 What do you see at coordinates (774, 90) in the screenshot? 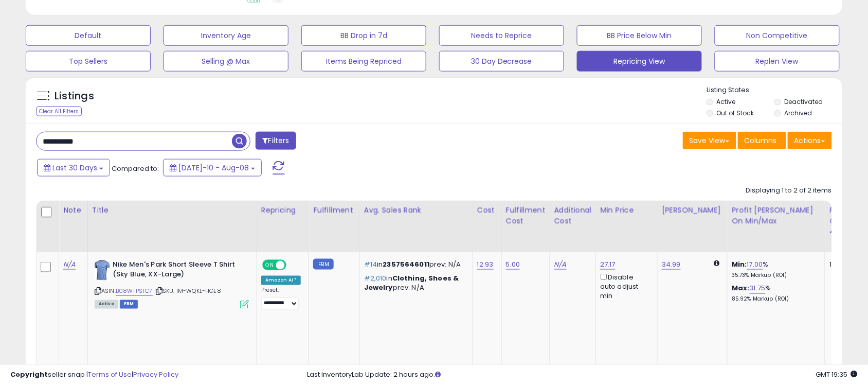
I see `p: Listing States:` at bounding box center [774, 90].